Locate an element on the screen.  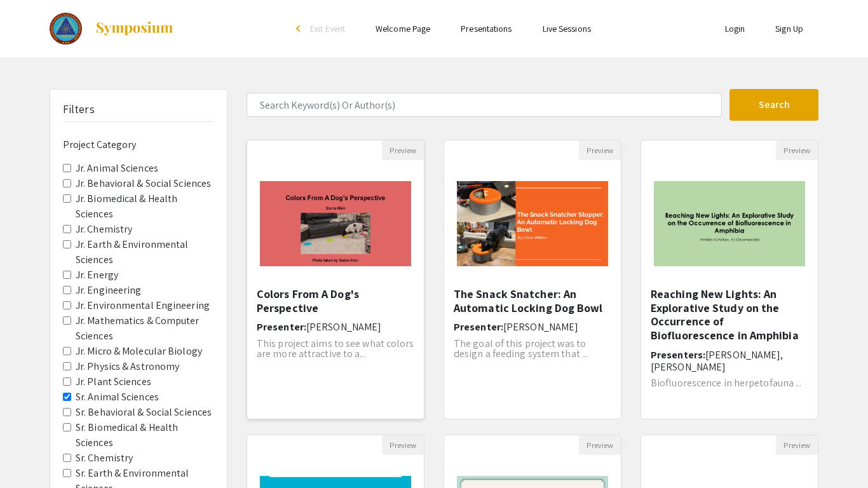
label: Jr. Earth & Environmental Sciences is located at coordinates (145, 252).